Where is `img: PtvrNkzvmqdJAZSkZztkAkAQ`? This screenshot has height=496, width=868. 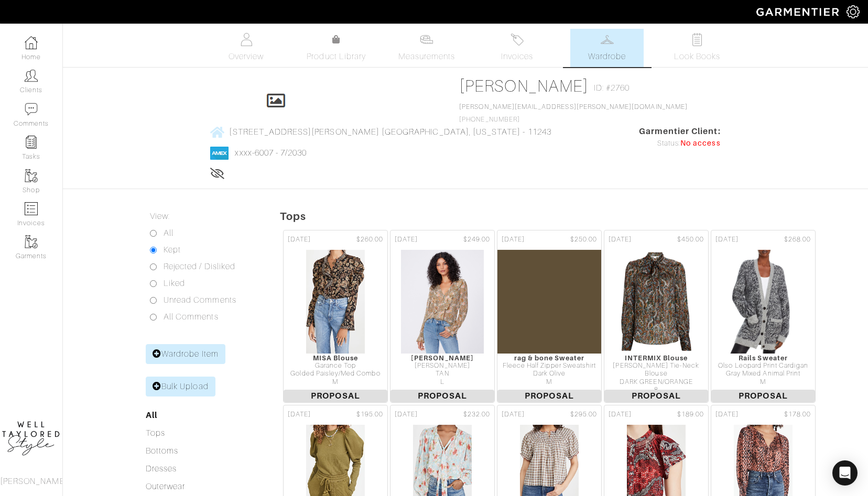
img: PtvrNkzvmqdJAZSkZztkAkAQ is located at coordinates (442, 302).